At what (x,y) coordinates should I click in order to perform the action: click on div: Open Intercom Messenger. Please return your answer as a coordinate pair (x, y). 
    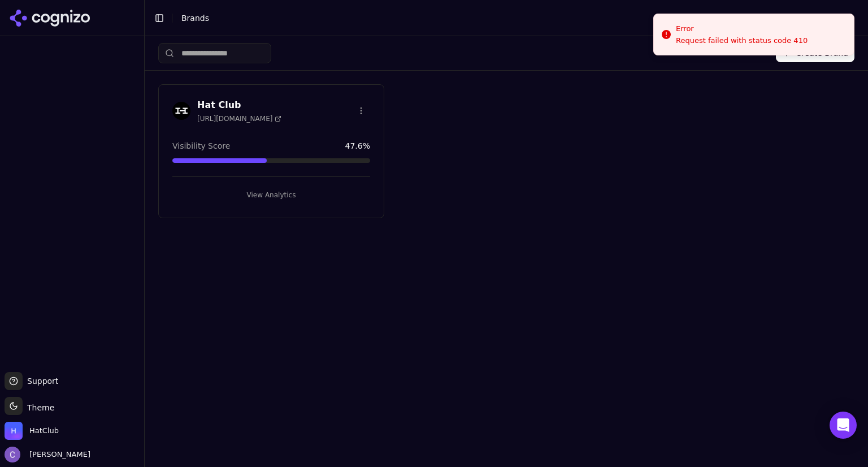
    Looking at the image, I should click on (843, 425).